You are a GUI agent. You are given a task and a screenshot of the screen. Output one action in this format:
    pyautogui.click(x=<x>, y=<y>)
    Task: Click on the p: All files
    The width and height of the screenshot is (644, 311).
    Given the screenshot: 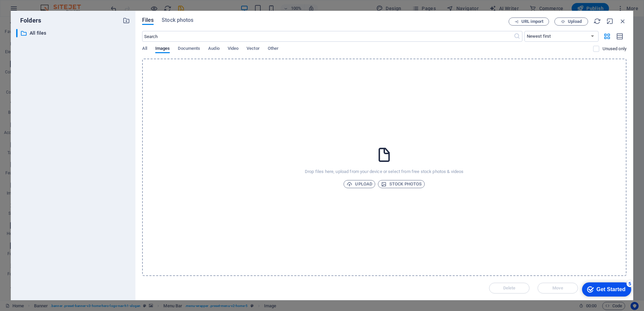 What is the action you would take?
    pyautogui.click(x=73, y=33)
    